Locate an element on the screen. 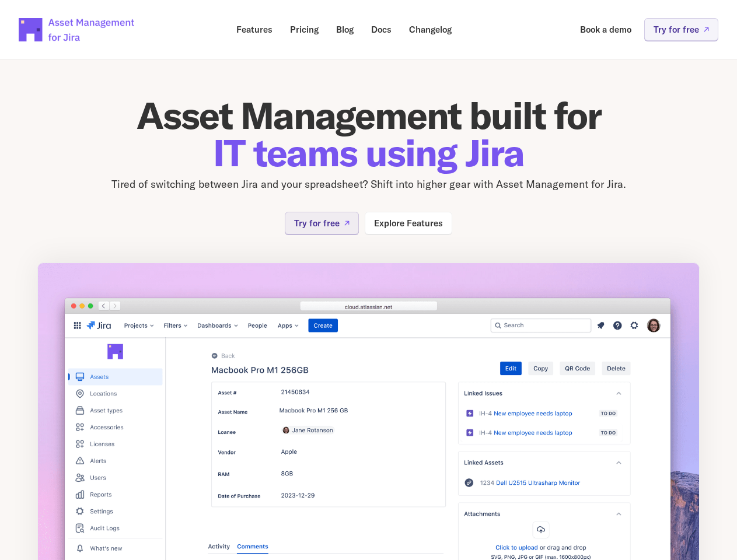 The image size is (737, 560). a: Docs is located at coordinates (381, 30).